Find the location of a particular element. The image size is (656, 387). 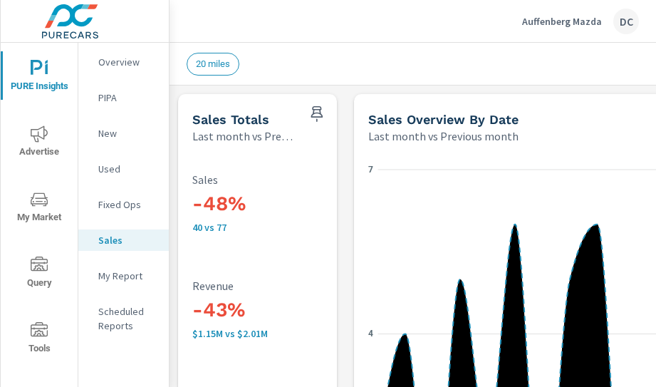

div: My Report is located at coordinates (123, 276).